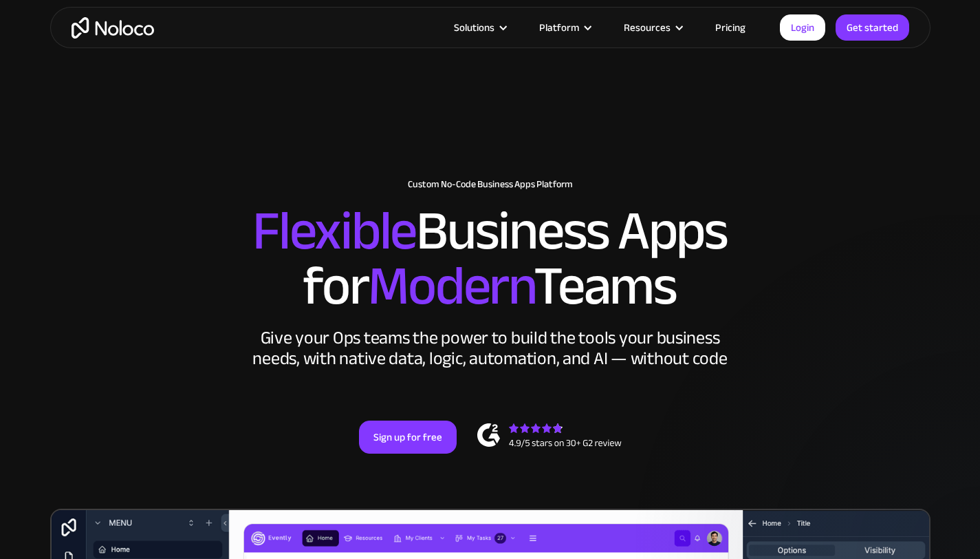 This screenshot has width=980, height=559. What do you see at coordinates (730, 28) in the screenshot?
I see `a: Pricing` at bounding box center [730, 28].